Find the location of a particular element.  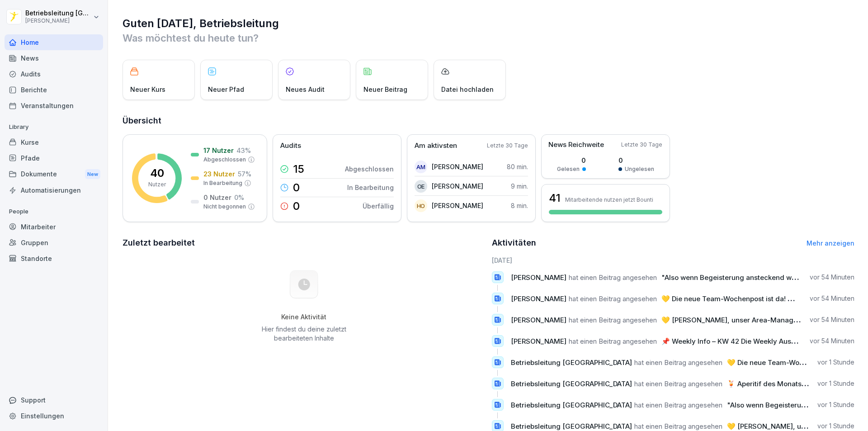

a: Berichte is located at coordinates (54, 89).